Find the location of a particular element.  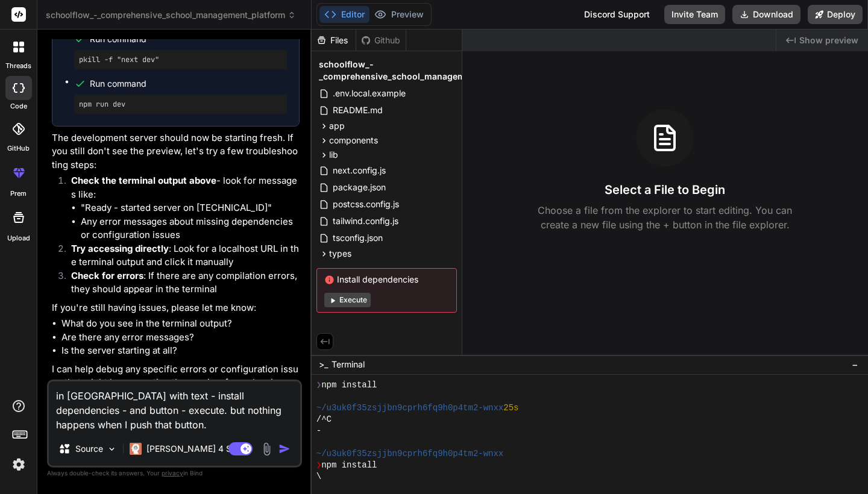

span: components is located at coordinates (353, 140).